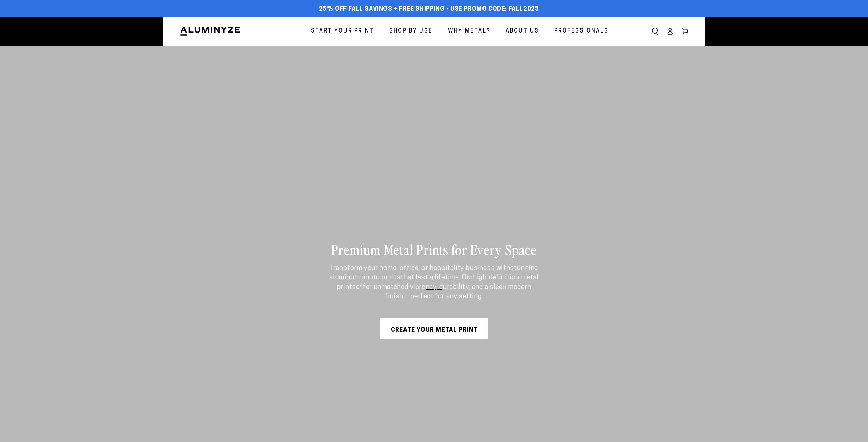 The height and width of the screenshot is (442, 868). What do you see at coordinates (434, 249) in the screenshot?
I see `h2: Premium Metal Prints for Every Space` at bounding box center [434, 249].